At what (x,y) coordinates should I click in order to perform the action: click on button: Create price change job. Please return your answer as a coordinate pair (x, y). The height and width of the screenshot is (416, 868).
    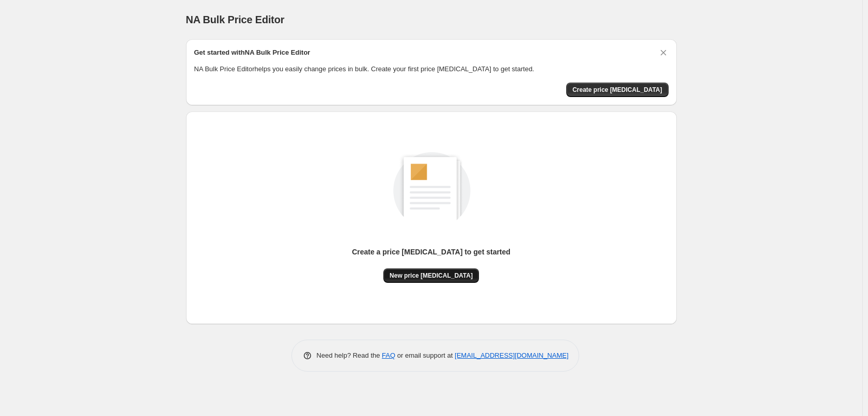
    Looking at the image, I should click on (617, 90).